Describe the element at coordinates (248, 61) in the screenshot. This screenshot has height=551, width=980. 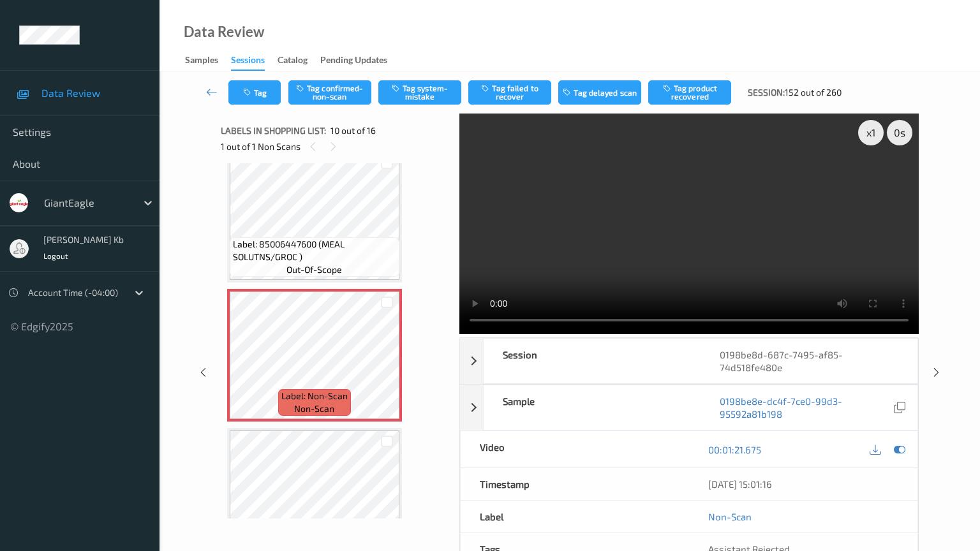
I see `div: Sessions` at that location.